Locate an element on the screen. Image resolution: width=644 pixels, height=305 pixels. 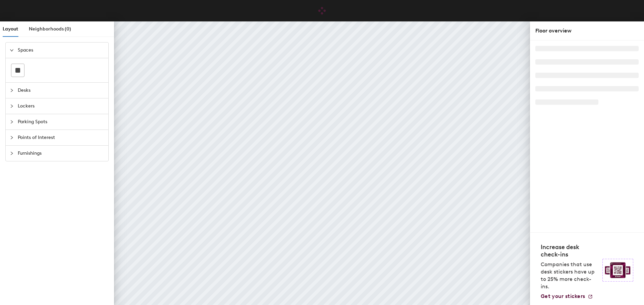
img: Sticker logo is located at coordinates (618, 271).